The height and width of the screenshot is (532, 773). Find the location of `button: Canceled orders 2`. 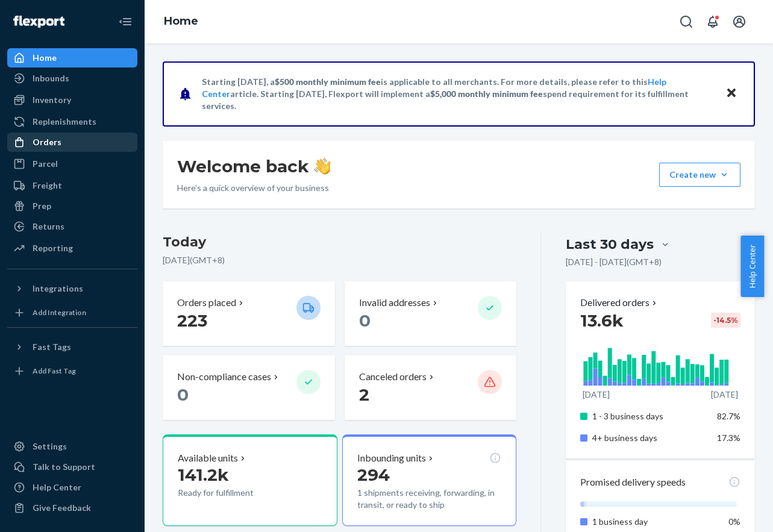

button: Canceled orders 2 is located at coordinates (431, 387).